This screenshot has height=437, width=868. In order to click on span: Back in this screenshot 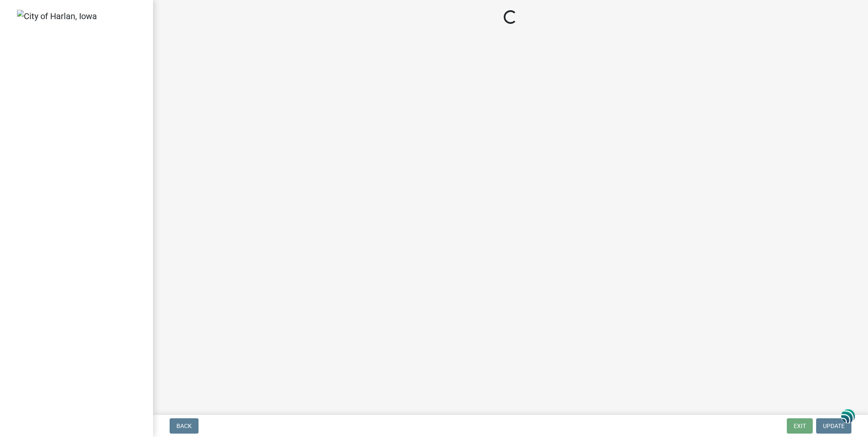, I will do `click(184, 426)`.